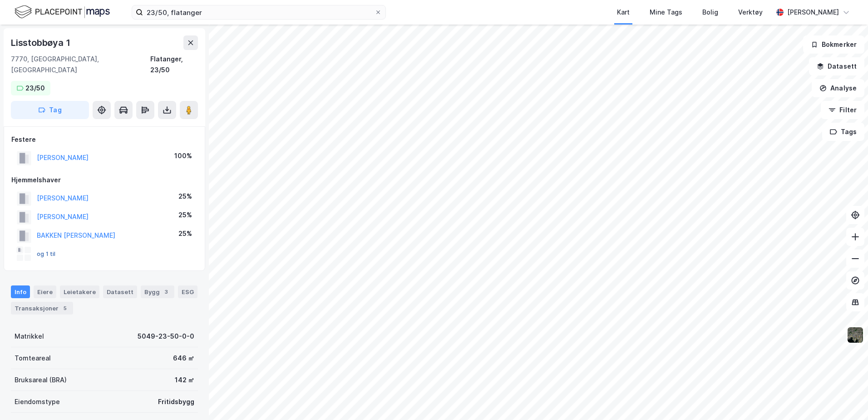 This screenshot has width=868, height=420. I want to click on div: 142 ㎡, so click(184, 380).